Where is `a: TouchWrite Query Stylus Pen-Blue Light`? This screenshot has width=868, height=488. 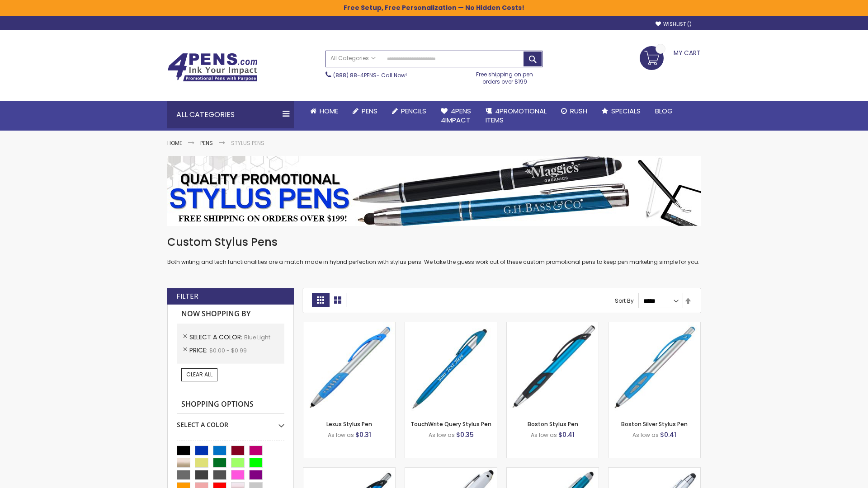
a: TouchWrite Query Stylus Pen-Blue Light is located at coordinates (451, 325).